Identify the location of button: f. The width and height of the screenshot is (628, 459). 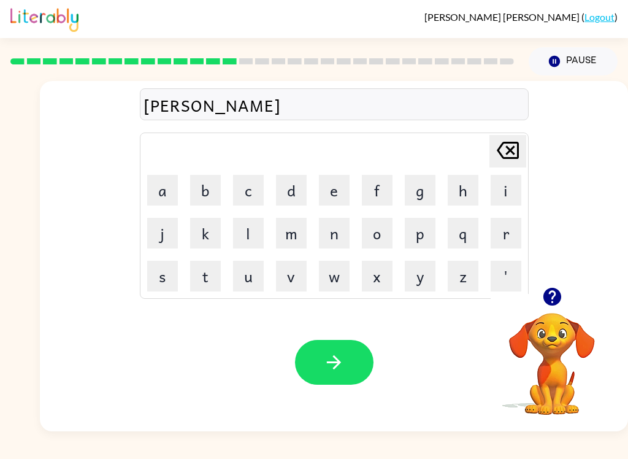
(377, 190).